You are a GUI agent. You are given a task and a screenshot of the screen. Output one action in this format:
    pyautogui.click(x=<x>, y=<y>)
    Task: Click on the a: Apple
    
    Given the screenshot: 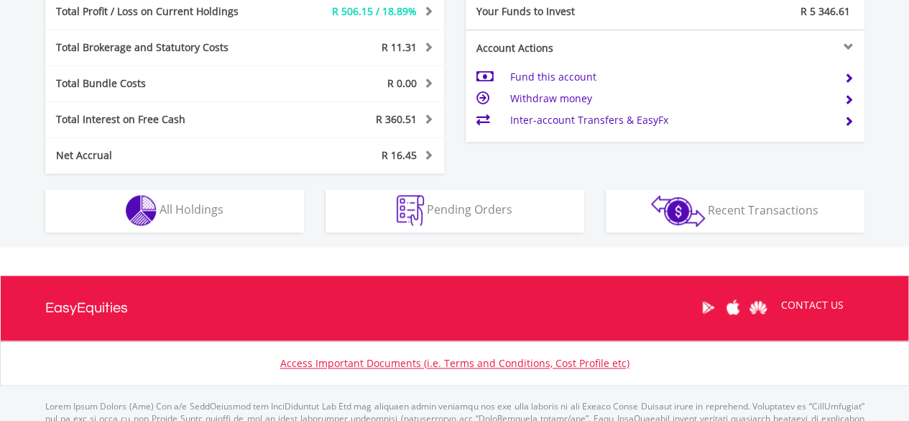 What is the action you would take?
    pyautogui.click(x=733, y=307)
    